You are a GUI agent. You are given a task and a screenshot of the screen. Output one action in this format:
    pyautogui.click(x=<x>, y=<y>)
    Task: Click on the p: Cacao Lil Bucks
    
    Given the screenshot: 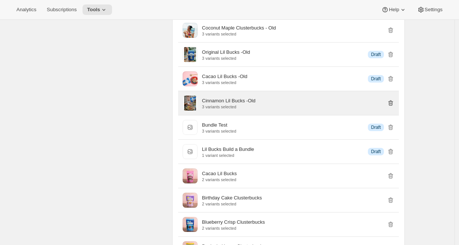 What is the action you would take?
    pyautogui.click(x=219, y=174)
    